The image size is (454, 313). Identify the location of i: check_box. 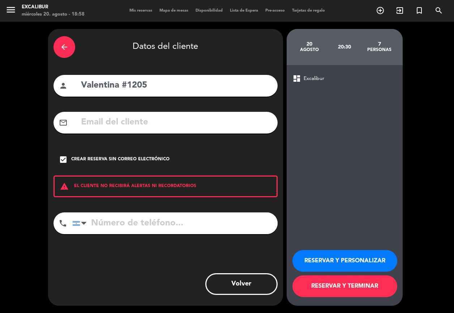
(63, 159).